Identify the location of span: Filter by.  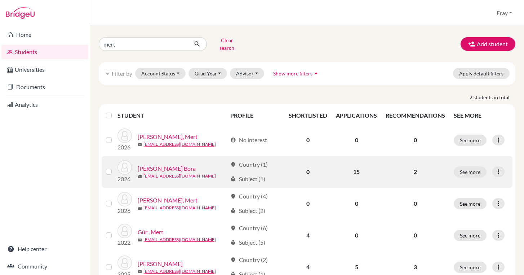
(122, 73).